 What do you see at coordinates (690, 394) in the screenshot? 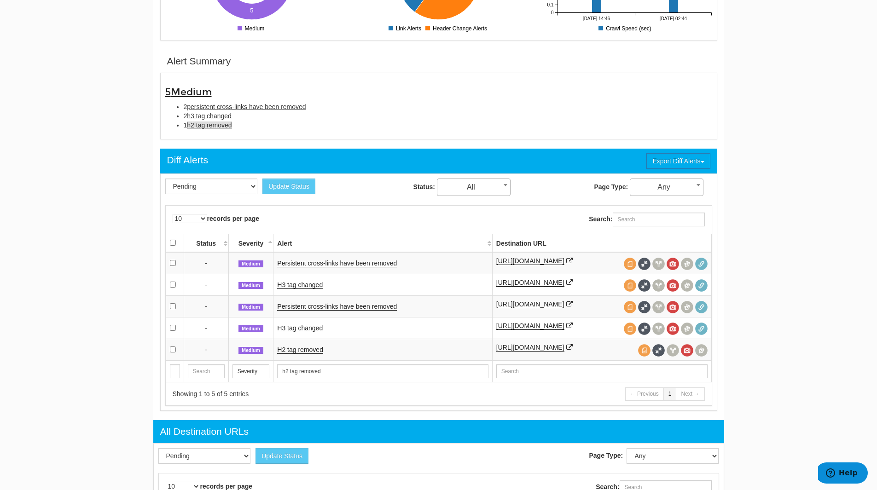
I see `a: Next →` at bounding box center [690, 394].